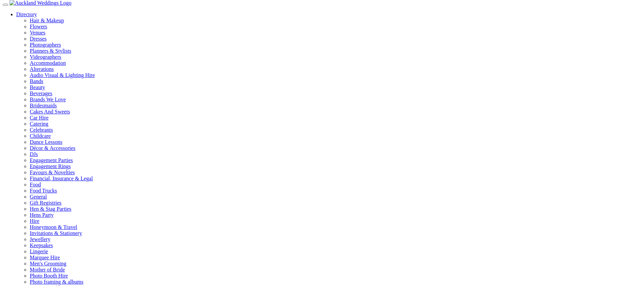  Describe the element at coordinates (335, 51) in the screenshot. I see `a: Planners & Stylists` at that location.